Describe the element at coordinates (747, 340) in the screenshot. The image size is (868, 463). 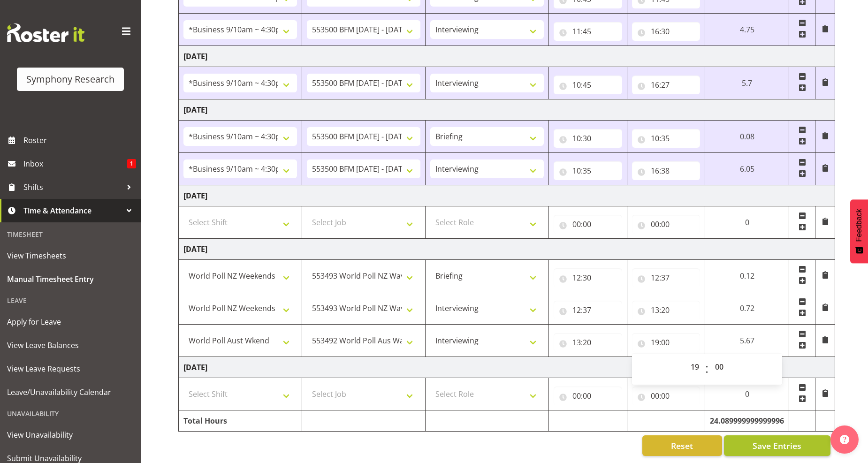
I see `td: 5.67` at that location.